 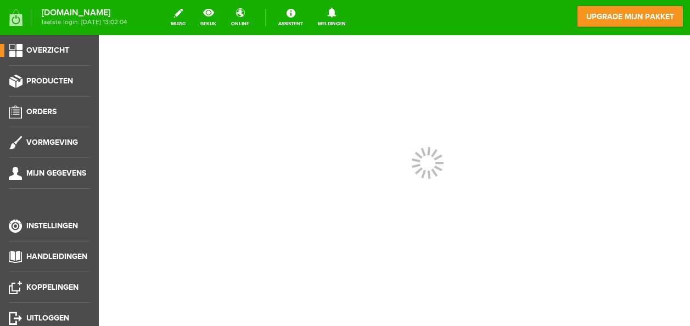 What do you see at coordinates (52, 142) in the screenshot?
I see `span: Vormgeving` at bounding box center [52, 142].